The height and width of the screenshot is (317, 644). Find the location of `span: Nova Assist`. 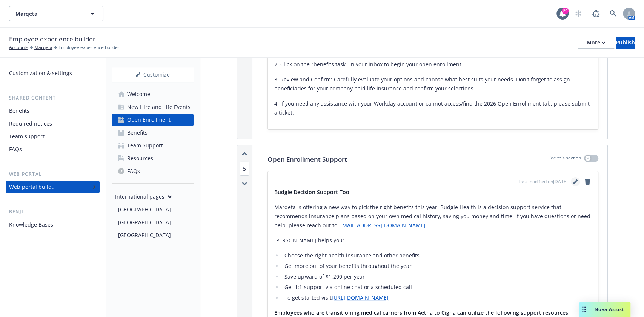

span: Nova Assist is located at coordinates (609, 309).